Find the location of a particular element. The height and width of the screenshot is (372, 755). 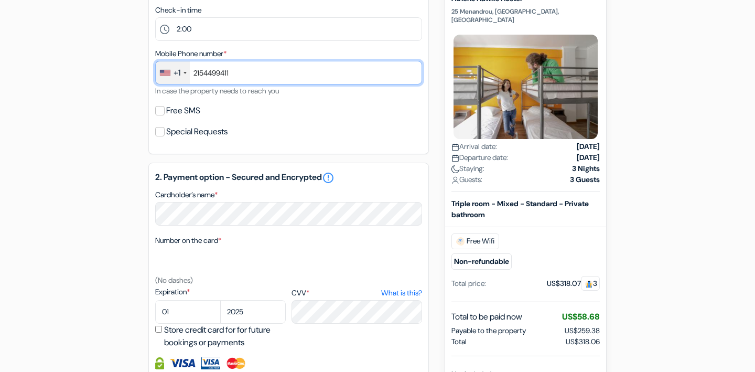

span: Guests: is located at coordinates (467, 179).